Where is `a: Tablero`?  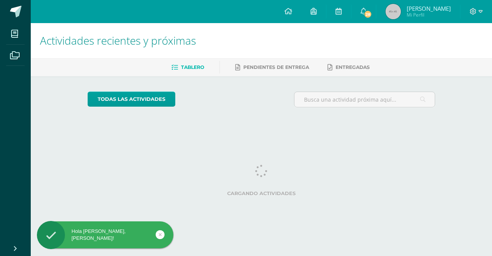
a: Tablero is located at coordinates (188, 67).